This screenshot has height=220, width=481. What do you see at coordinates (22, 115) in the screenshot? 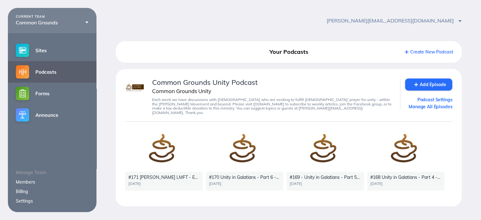
I see `img: announce-small@2x.png` at bounding box center [22, 115].